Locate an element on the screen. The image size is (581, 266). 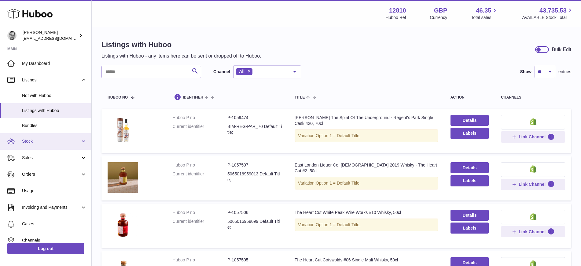
span: Sales is located at coordinates (51, 157).